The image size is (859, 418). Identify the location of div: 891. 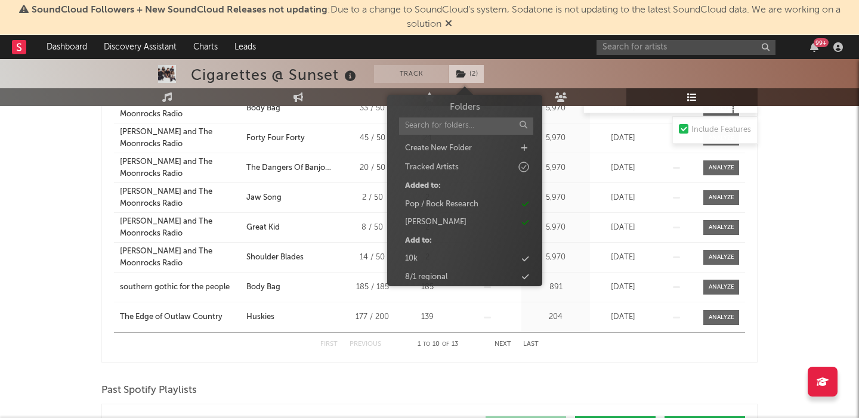
(555, 287).